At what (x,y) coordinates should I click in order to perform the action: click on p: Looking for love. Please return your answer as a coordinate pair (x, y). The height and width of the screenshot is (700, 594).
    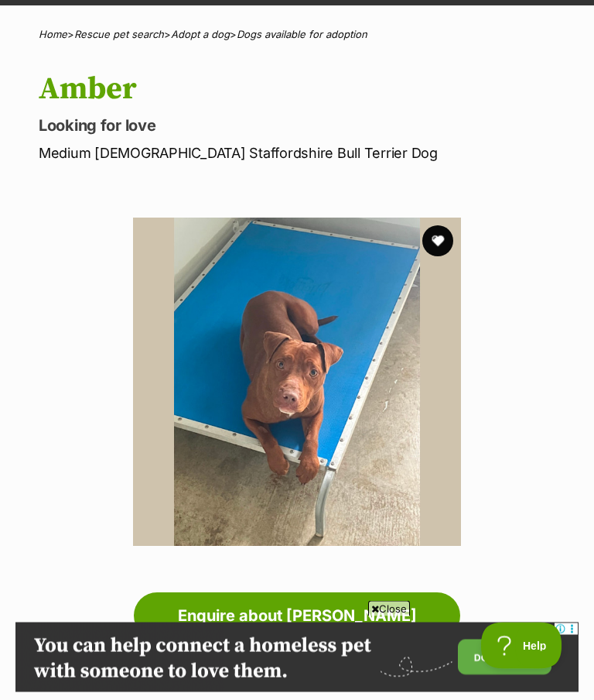
    Looking at the image, I should click on (305, 126).